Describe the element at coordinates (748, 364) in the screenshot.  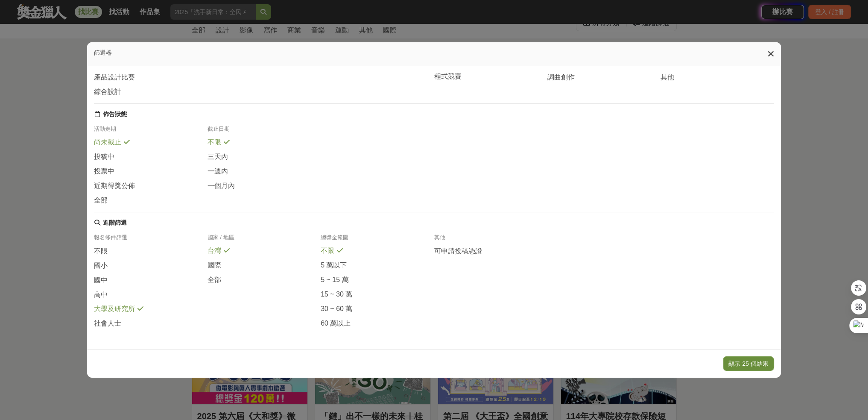
I see `button: 顯示 25 個結果` at that location.